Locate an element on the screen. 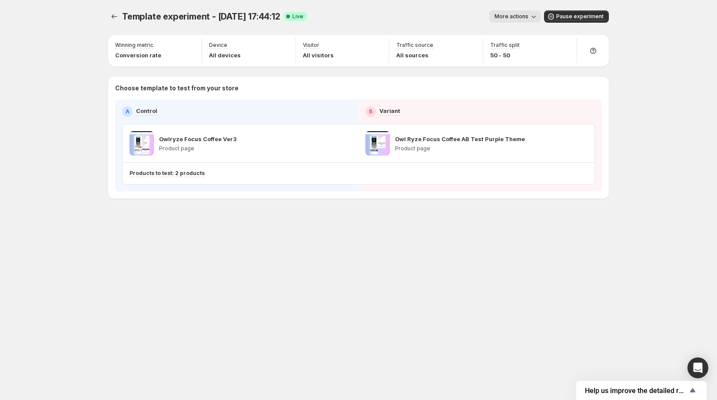 This screenshot has width=717, height=400. p: All sources is located at coordinates (414, 55).